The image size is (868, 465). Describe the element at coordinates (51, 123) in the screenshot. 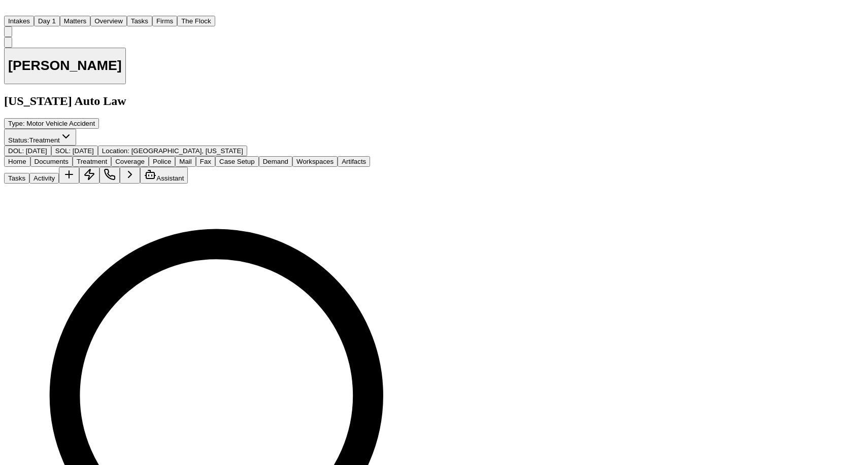

I see `button: Edit Type: Motor Vehicle Accident` at that location.